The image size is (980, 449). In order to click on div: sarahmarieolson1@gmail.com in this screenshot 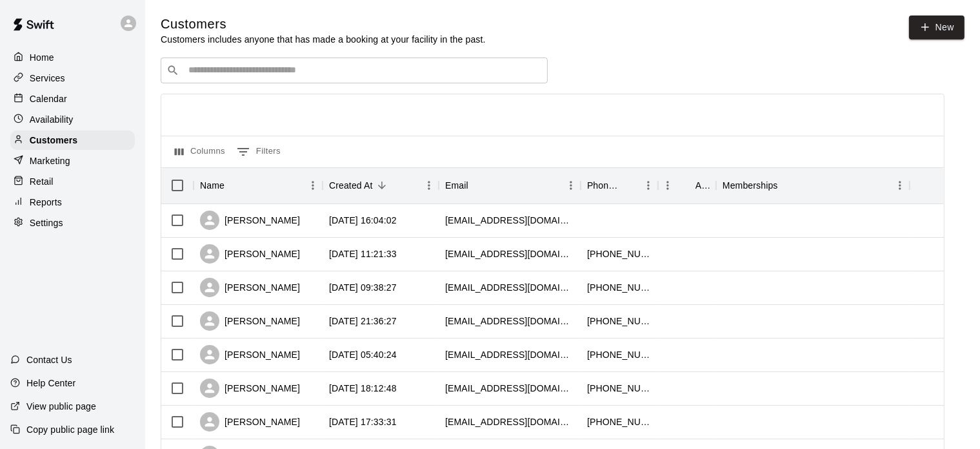, I will do `click(510, 287)`.